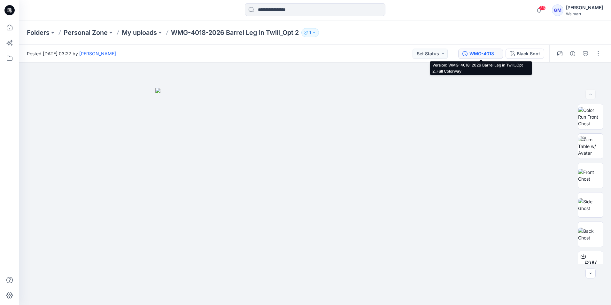  What do you see at coordinates (590, 146) in the screenshot?
I see `img: Turn Table w/ Avatar` at bounding box center [590, 146].